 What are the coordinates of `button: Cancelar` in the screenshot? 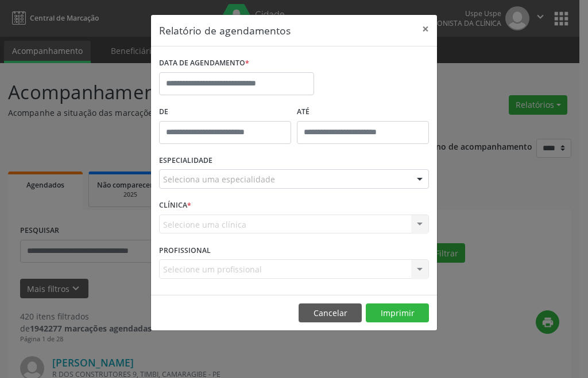 It's located at (330, 314).